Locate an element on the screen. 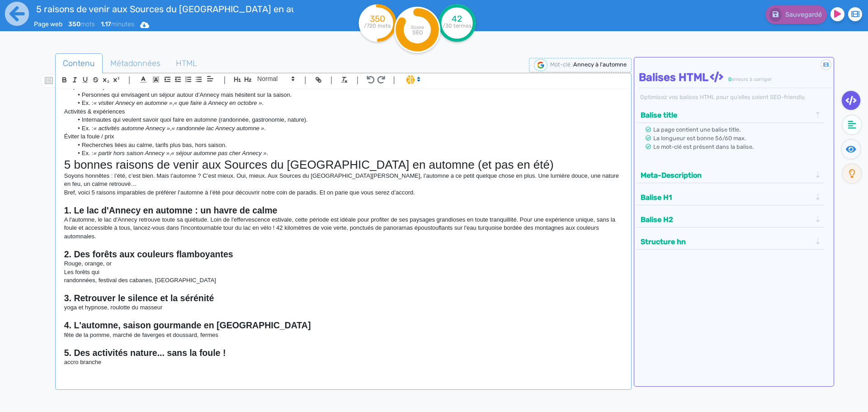 This screenshot has width=868, height=412. p: A l'automne, le lac d'Annecy retrouve toute sa quiétude. Loin de l'effervescence estivale, cette ... is located at coordinates (343, 228).